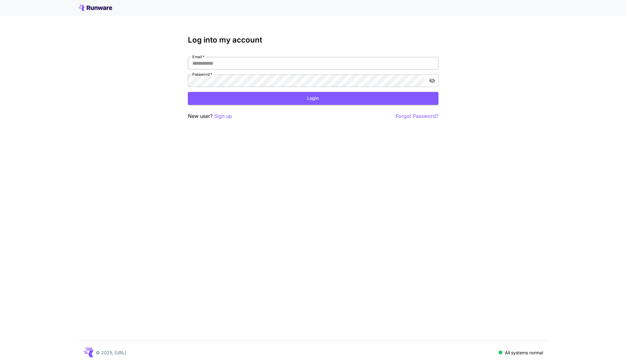 The width and height of the screenshot is (626, 364). Describe the element at coordinates (417, 116) in the screenshot. I see `p: Forgot Password?` at that location.